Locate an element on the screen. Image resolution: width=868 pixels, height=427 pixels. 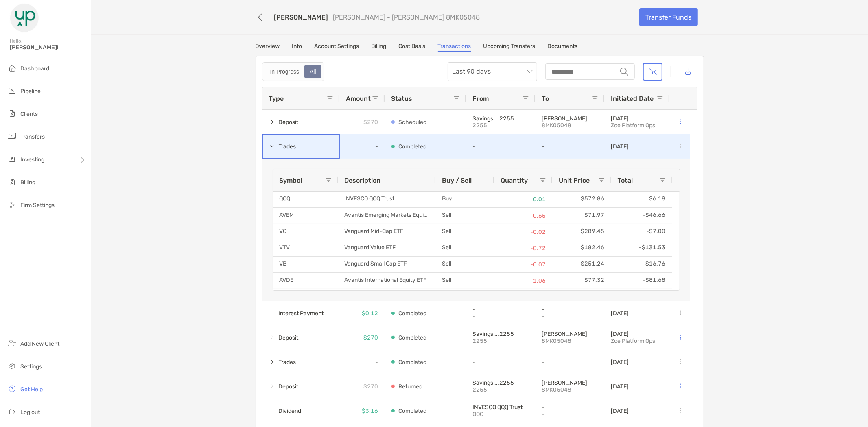
span: Interest Payment is located at coordinates (301, 313).